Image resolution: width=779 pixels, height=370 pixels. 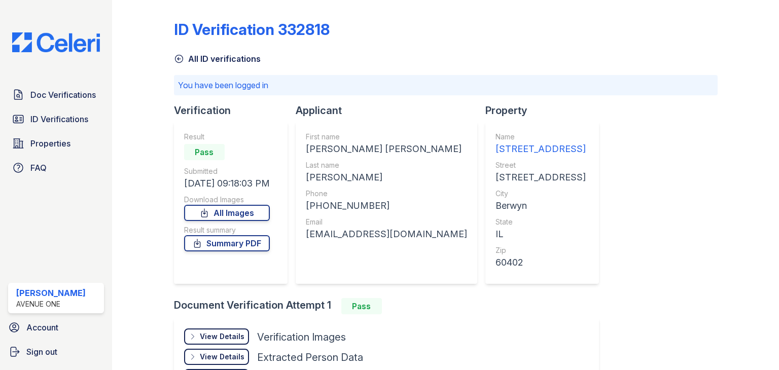 What do you see at coordinates (541, 234) in the screenshot?
I see `div: IL` at bounding box center [541, 234].